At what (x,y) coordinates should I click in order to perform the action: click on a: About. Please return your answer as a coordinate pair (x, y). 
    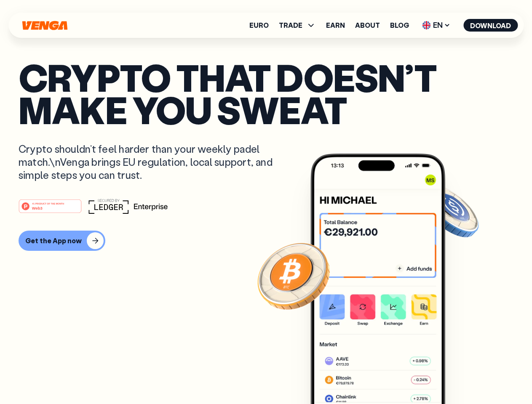
    Looking at the image, I should click on (367, 25).